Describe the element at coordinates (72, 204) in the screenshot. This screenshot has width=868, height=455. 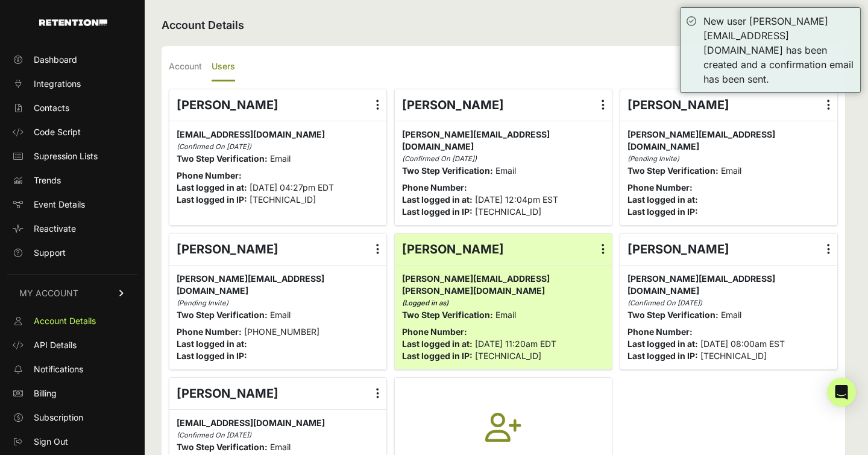
I see `a: Event Details` at that location.